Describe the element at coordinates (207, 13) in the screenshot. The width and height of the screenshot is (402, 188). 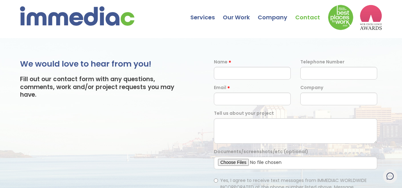
I see `a: Services` at that location.